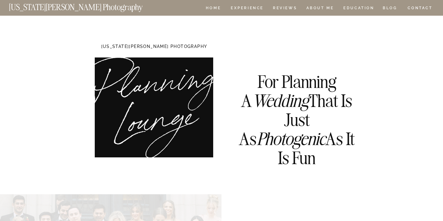 The width and height of the screenshot is (443, 221). What do you see at coordinates (390, 9) in the screenshot?
I see `nav: BLOG` at bounding box center [390, 9].